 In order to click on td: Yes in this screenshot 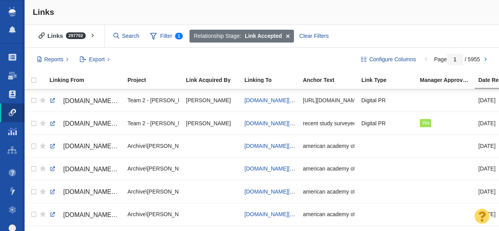, I will do `click(446, 123)`.